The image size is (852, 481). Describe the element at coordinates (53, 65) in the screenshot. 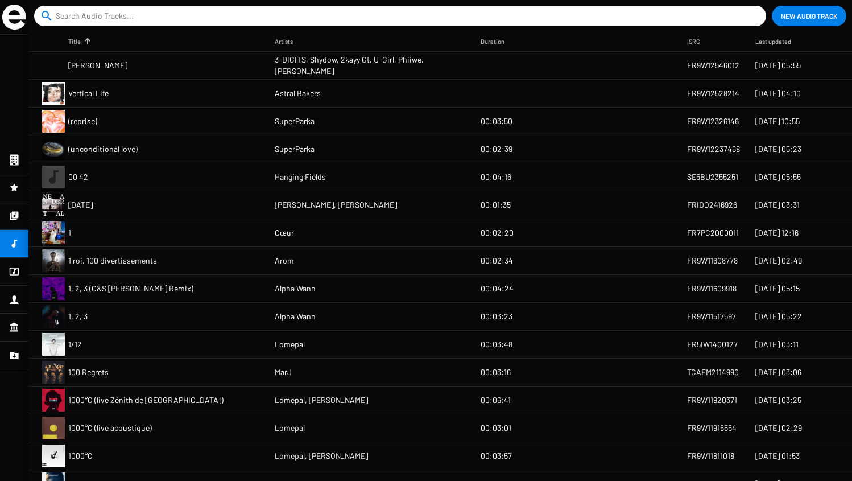

I see `img: three-whaa-vol1-02.jpg` at that location.